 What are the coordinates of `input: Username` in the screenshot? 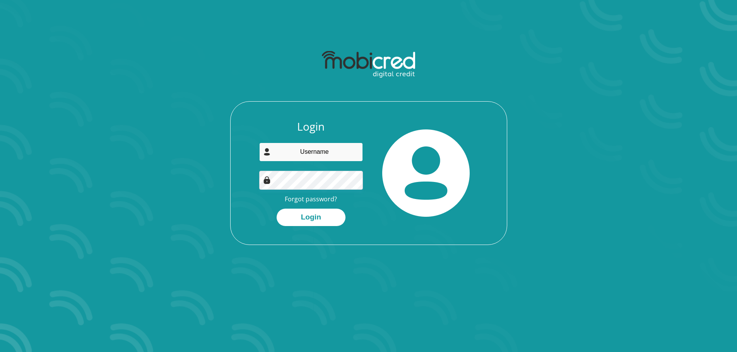 It's located at (311, 152).